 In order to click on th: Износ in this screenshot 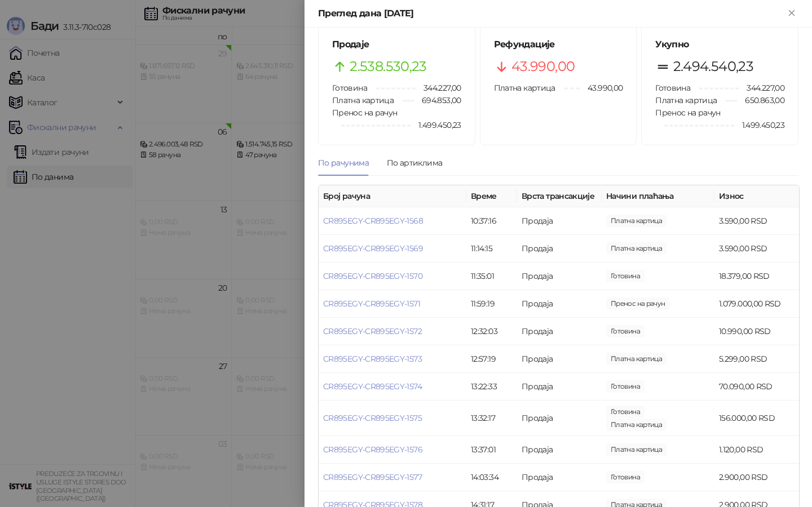, I will do `click(757, 197)`.